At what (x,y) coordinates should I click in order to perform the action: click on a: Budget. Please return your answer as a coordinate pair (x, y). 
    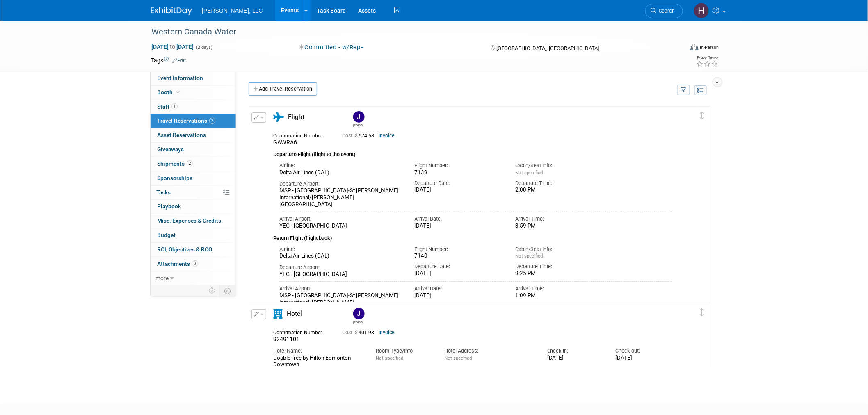
    Looking at the image, I should click on (193, 235).